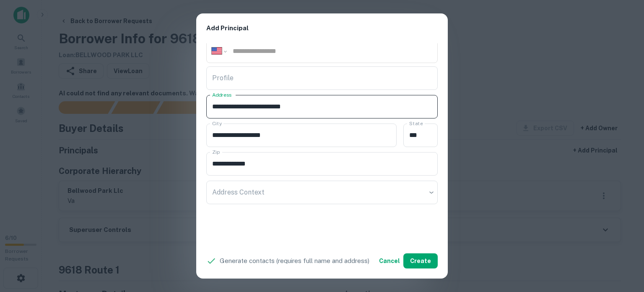 This screenshot has width=644, height=292. Describe the element at coordinates (322, 28) in the screenshot. I see `h2: Add Principal` at that location.